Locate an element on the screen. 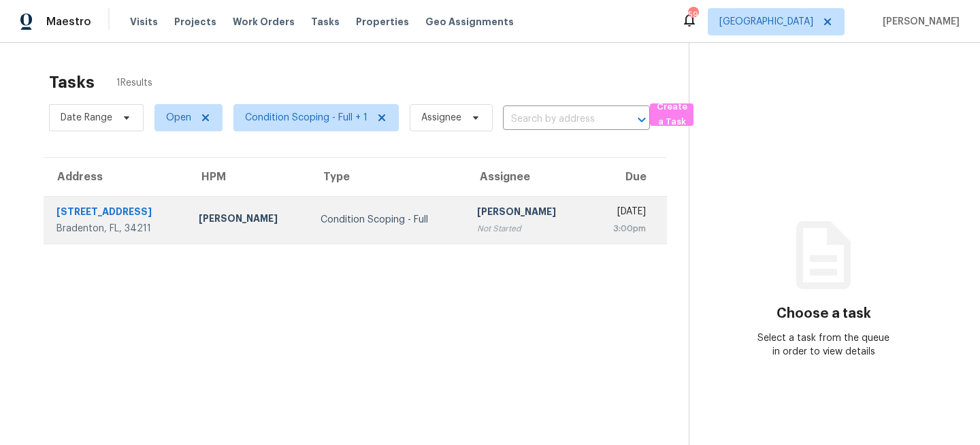 The height and width of the screenshot is (445, 980). button: Open is located at coordinates (642, 120).